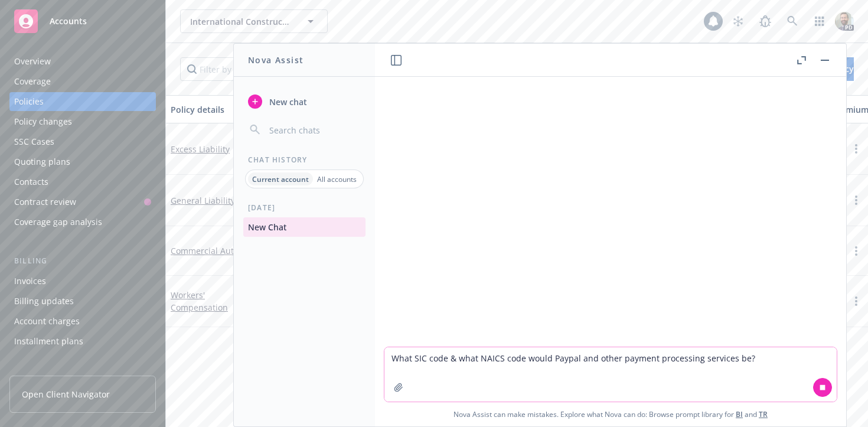  Describe the element at coordinates (83, 82) in the screenshot. I see `a: Coverage` at that location.